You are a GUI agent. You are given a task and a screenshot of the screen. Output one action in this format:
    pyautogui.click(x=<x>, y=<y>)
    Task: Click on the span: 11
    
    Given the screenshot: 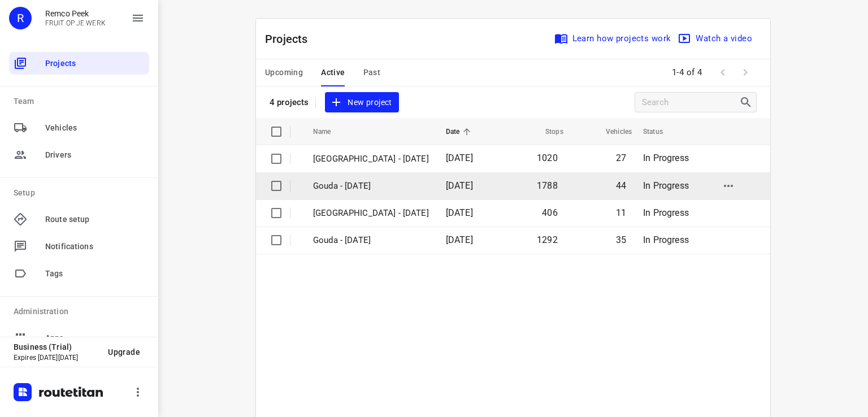 What is the action you would take?
    pyautogui.click(x=621, y=213)
    